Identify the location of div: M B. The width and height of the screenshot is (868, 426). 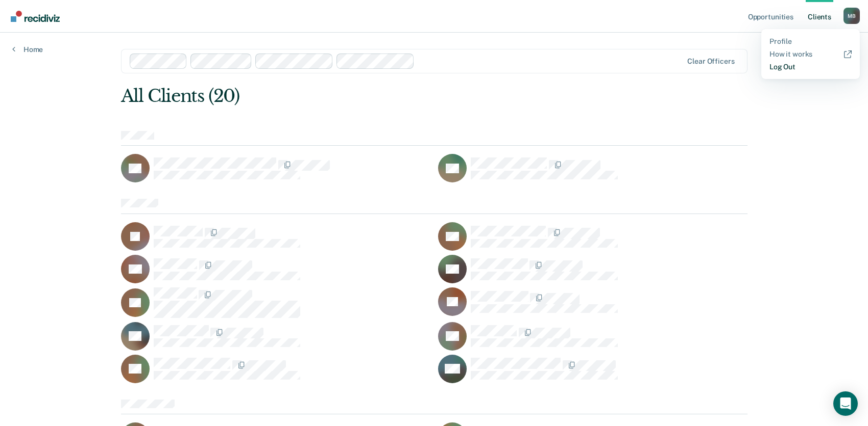
(851, 16).